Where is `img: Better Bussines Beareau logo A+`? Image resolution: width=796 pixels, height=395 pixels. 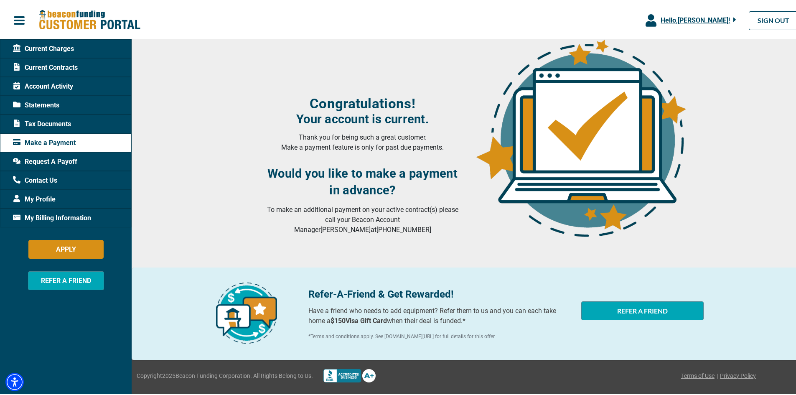 img: Better Bussines Beareau logo A+ is located at coordinates (349, 374).